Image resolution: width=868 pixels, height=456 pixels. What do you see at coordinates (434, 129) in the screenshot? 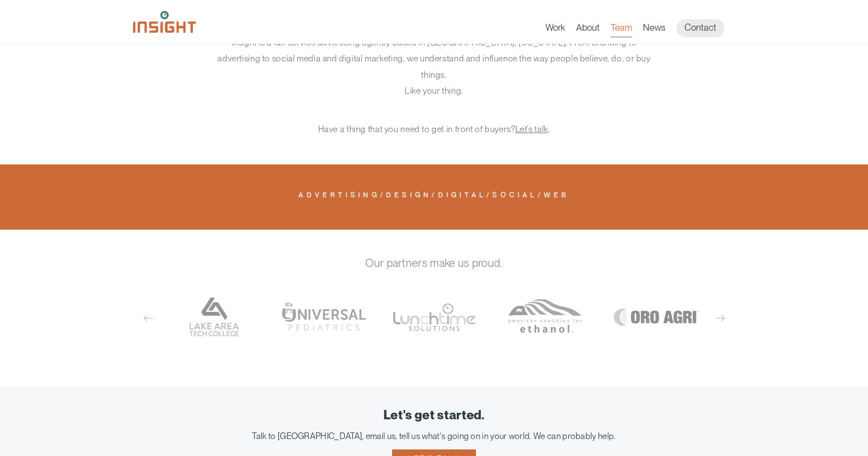
I see `p: Have a thing that you need to get in front of buyers? .` at bounding box center [434, 129].